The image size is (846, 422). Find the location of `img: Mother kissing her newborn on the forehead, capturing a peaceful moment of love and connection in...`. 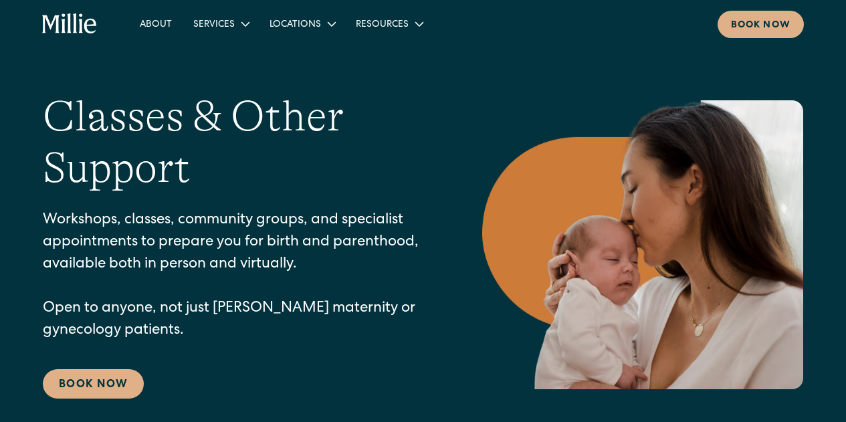

img: Mother kissing her newborn on the forehead, capturing a peaceful moment of love and connection in... is located at coordinates (643, 244).